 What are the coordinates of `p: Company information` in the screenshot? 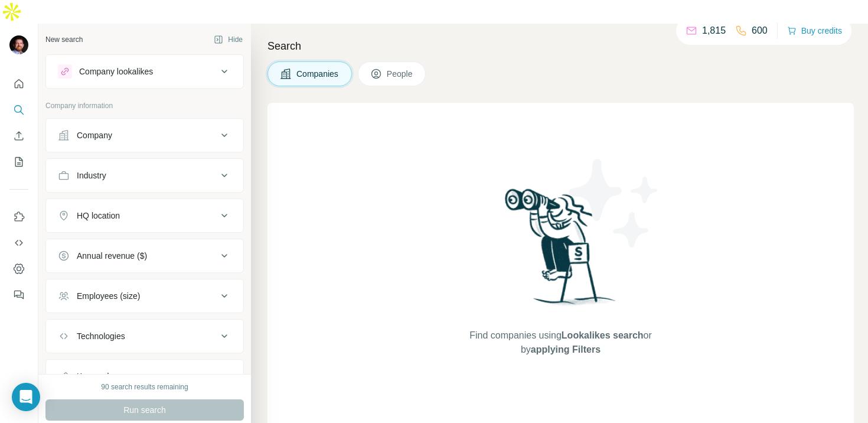 It's located at (144, 106).